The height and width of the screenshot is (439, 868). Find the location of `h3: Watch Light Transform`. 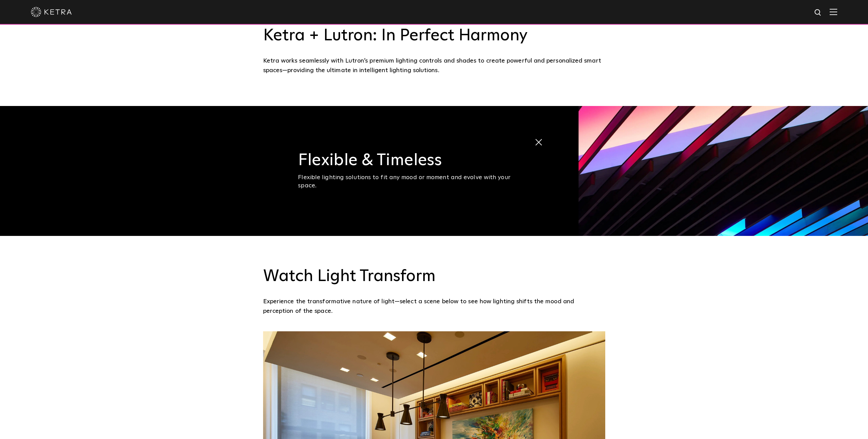

h3: Watch Light Transform is located at coordinates (434, 276).